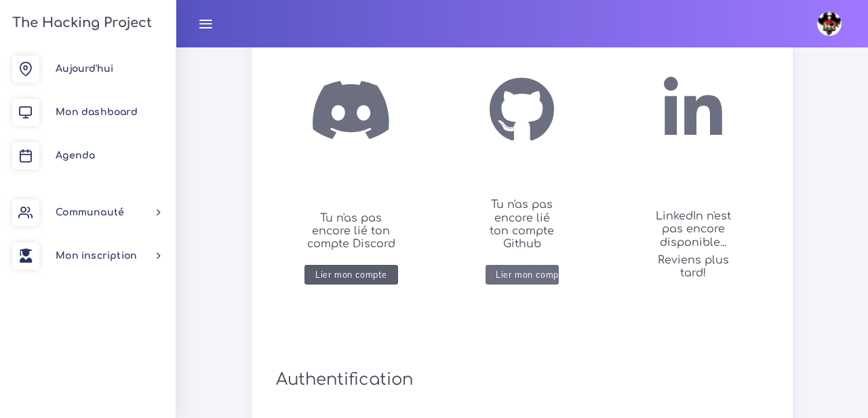 Image resolution: width=868 pixels, height=418 pixels. I want to click on span: Communauté, so click(90, 212).